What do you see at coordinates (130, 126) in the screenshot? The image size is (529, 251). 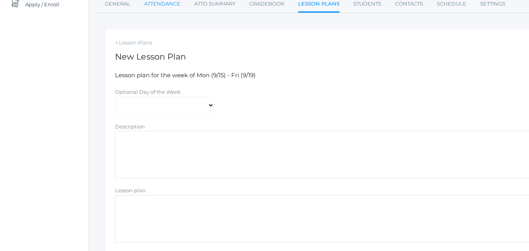 I see `label: Description` at bounding box center [130, 126].